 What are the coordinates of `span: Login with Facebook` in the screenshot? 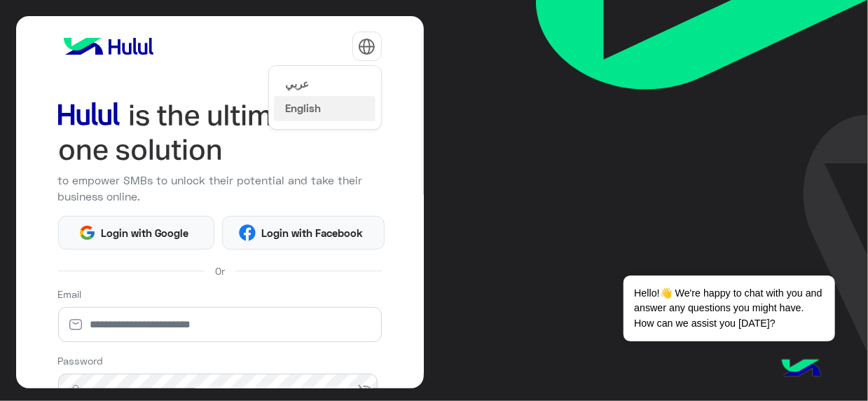 It's located at (312, 232).